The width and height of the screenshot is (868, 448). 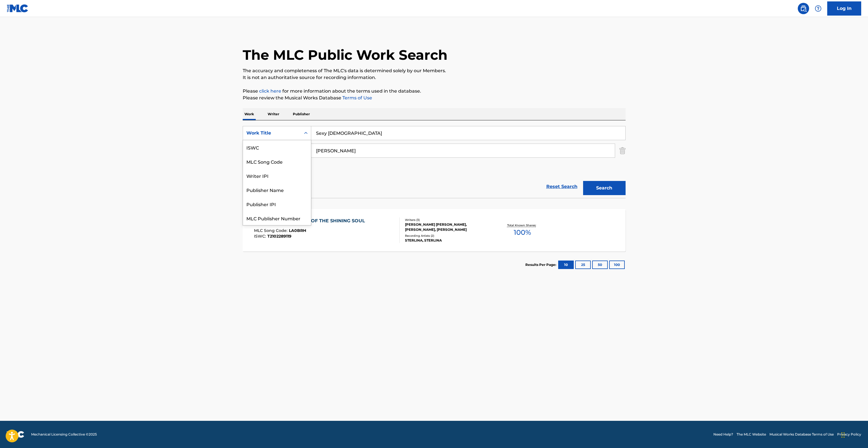 What do you see at coordinates (277, 175) in the screenshot?
I see `div: Writer IPI` at bounding box center [277, 175].